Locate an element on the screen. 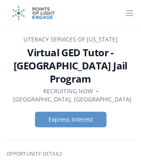  button: Express Interest is located at coordinates (71, 119).